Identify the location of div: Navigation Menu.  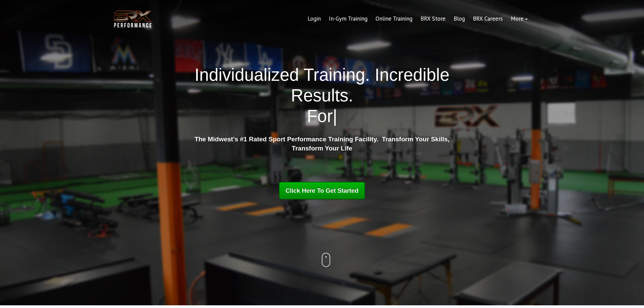
(418, 19).